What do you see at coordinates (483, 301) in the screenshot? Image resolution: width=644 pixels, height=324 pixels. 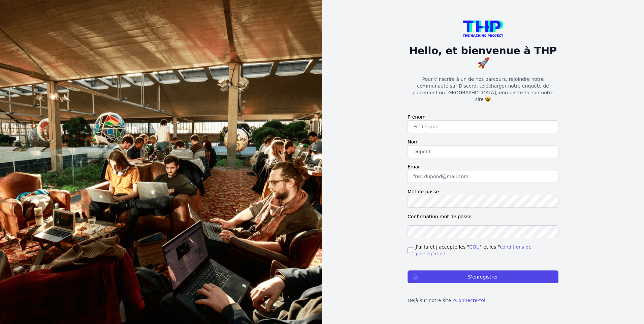 I see `p: Déjà sur notre site ?` at bounding box center [483, 301].